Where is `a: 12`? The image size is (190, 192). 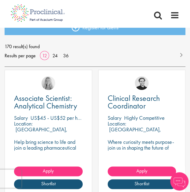 a: 12 is located at coordinates (44, 55).